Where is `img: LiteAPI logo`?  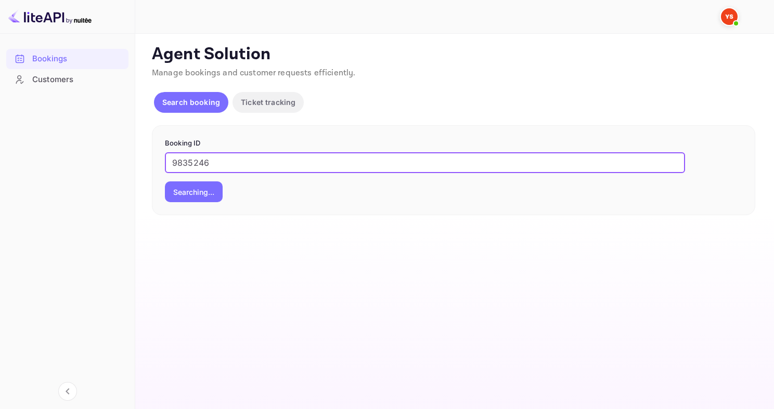
img: LiteAPI logo is located at coordinates (50, 17).